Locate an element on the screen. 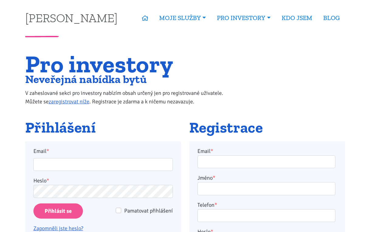 This screenshot has width=370, height=232. p: V zaheslované sekci pro investory nabízím obsah určený jen pro registrované uživatele. Můžete se ... is located at coordinates (130, 97).